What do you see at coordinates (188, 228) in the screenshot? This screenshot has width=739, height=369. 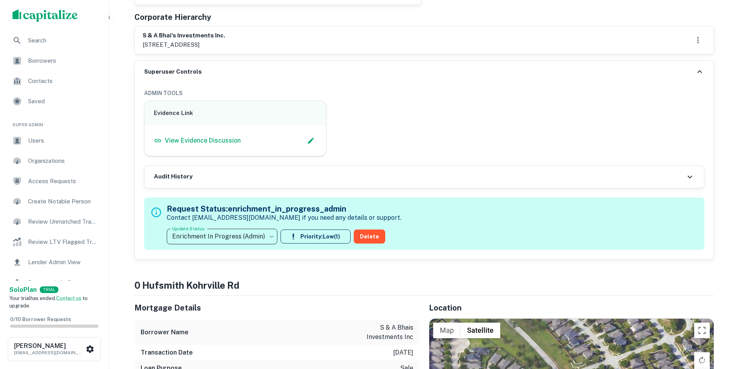 I see `label: Update Status` at bounding box center [188, 228].